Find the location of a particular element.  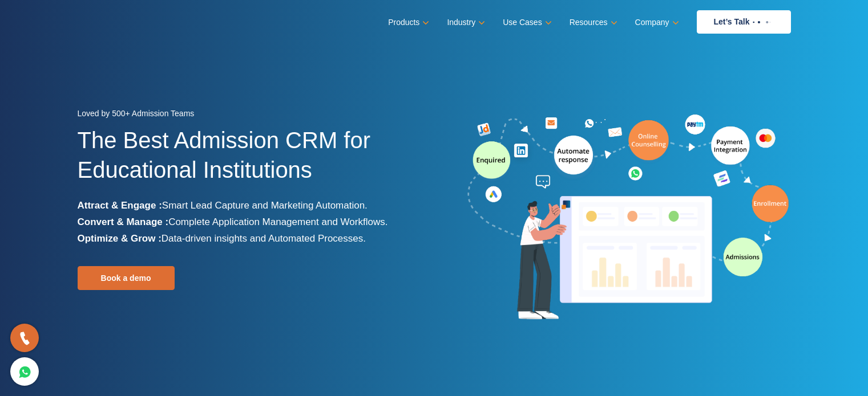

a: Book a demo is located at coordinates (126, 278).